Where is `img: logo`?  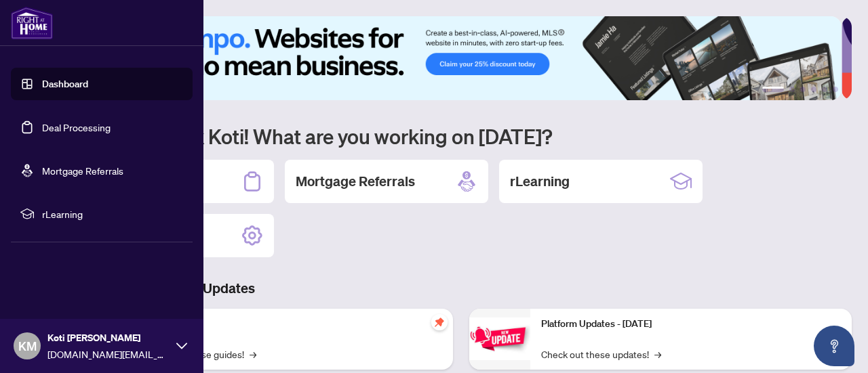
img: logo is located at coordinates (32, 23).